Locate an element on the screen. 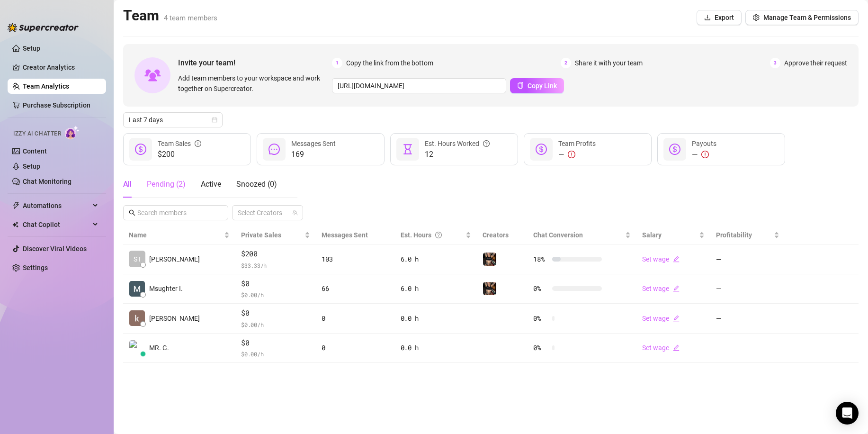 Image resolution: width=868 pixels, height=434 pixels. span: info-circle is located at coordinates (198, 144).